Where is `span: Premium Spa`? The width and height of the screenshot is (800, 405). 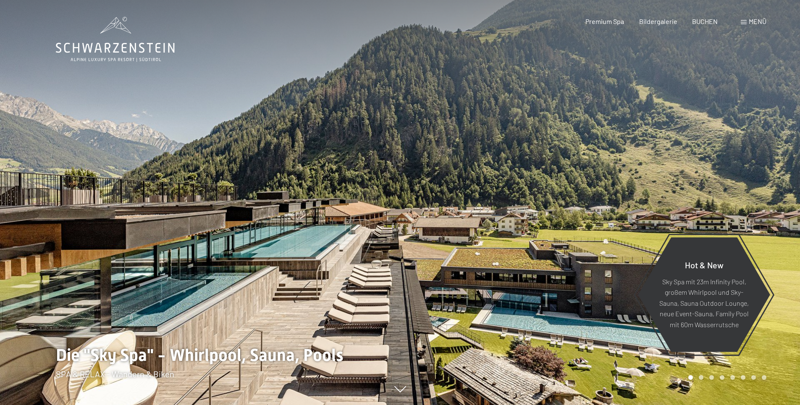
span: Premium Spa is located at coordinates (605, 21).